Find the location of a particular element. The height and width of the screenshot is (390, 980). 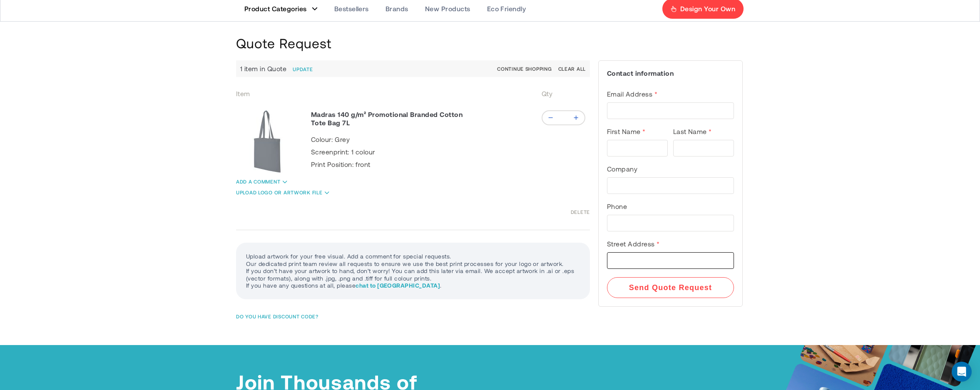

span: Colour is located at coordinates (323, 140).